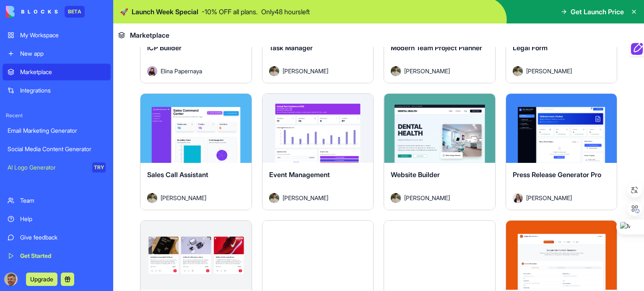  What do you see at coordinates (63, 72) in the screenshot?
I see `div: Marketplace` at bounding box center [63, 72].